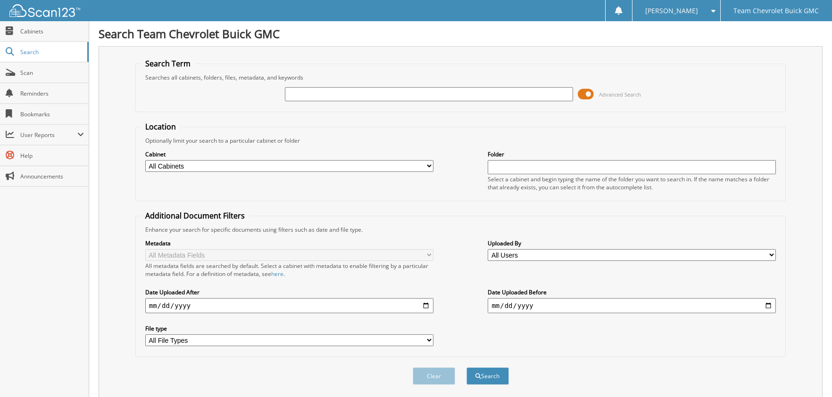 Image resolution: width=832 pixels, height=397 pixels. I want to click on label: Folder, so click(631, 154).